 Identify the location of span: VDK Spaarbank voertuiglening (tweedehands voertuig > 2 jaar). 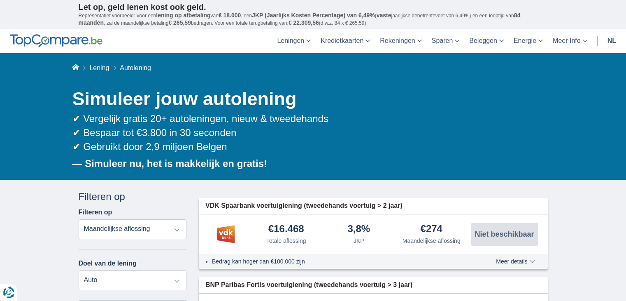
(304, 205).